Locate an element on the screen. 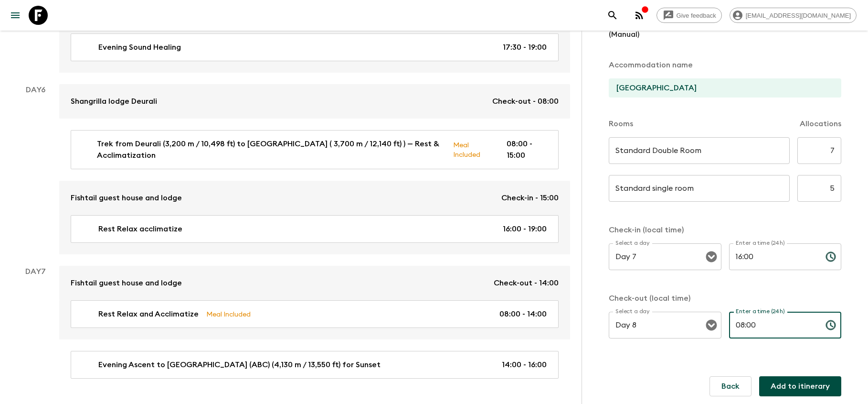 This screenshot has width=868, height=404. p: Check-out - 14:00 is located at coordinates (526, 283).